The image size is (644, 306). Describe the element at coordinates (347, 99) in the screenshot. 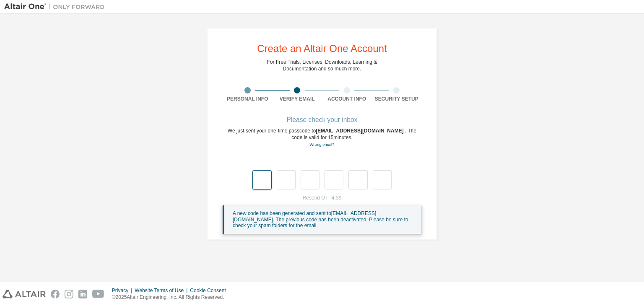

I see `div: Account Info` at that location.